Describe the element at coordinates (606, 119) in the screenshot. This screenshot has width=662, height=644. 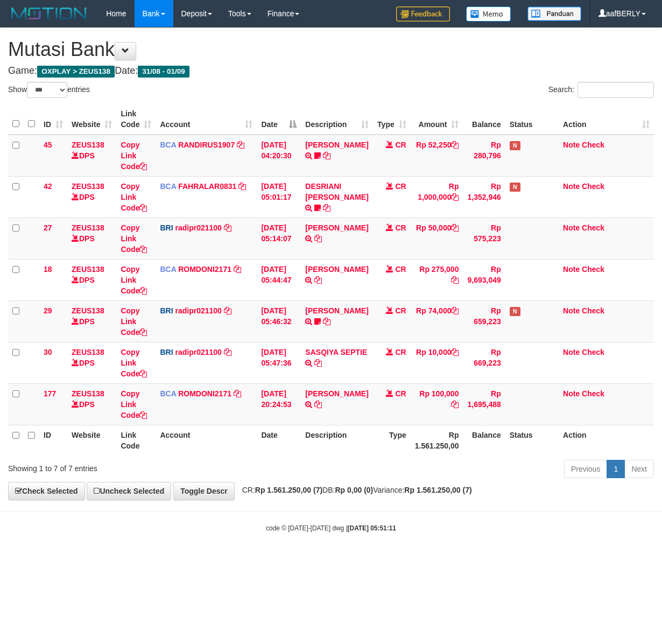
I see `th: Action: activate to sort column ascending` at that location.